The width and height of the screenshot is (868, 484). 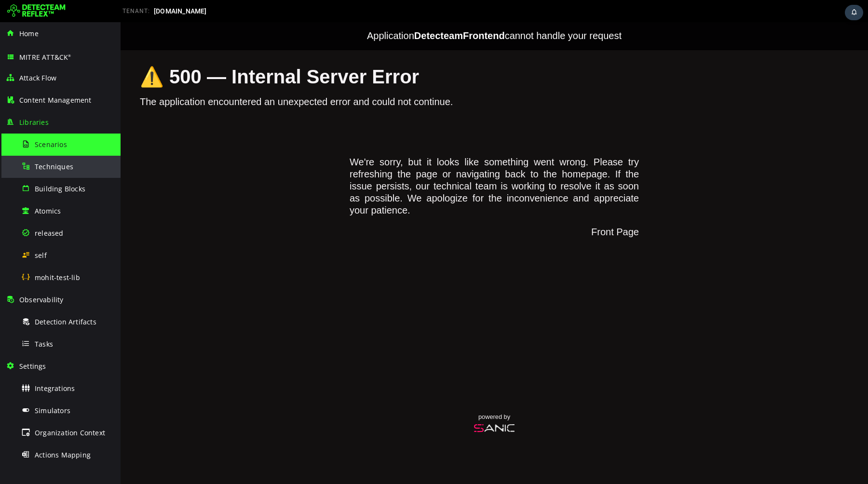 I want to click on span: TENANT:, so click(x=136, y=11).